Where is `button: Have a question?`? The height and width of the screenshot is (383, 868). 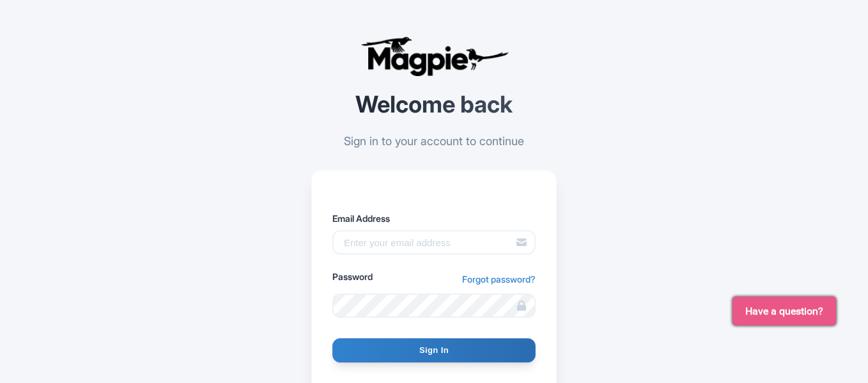 button: Have a question? is located at coordinates (784, 310).